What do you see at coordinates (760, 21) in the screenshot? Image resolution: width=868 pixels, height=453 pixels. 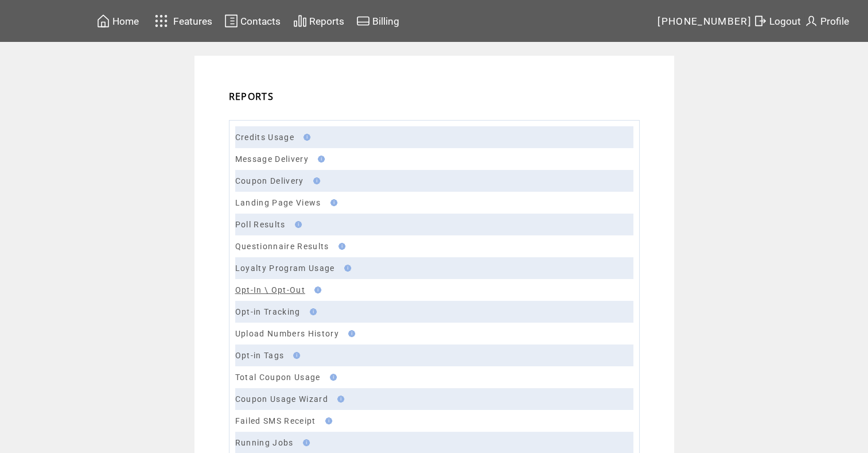 I see `img: exit.svg` at bounding box center [760, 21].